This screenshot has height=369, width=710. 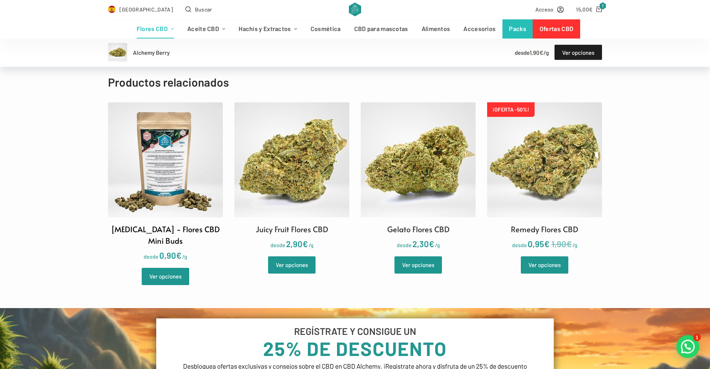 What do you see at coordinates (326, 29) in the screenshot?
I see `a: Cosmética` at bounding box center [326, 29].